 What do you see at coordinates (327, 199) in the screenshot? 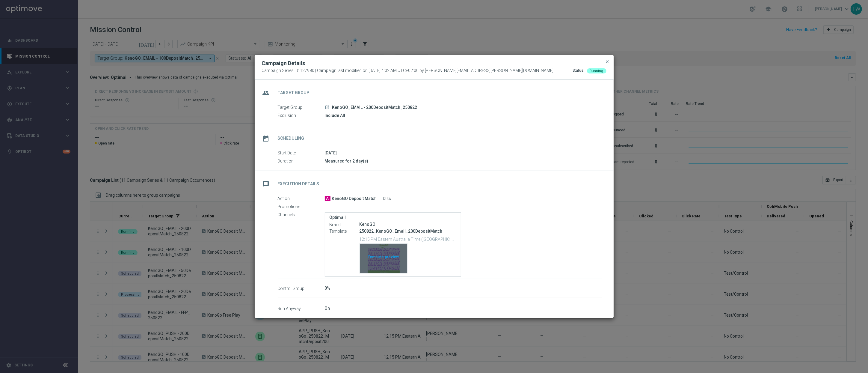
I see `span: A` at bounding box center [327, 199].